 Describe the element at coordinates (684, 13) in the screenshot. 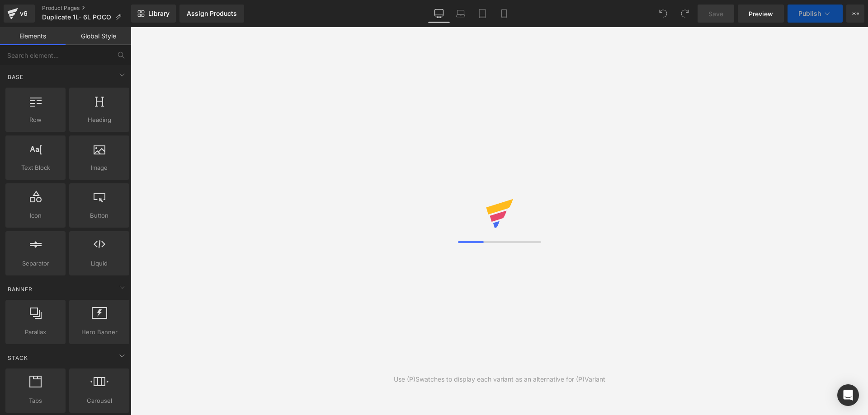

I see `button: Redo` at that location.